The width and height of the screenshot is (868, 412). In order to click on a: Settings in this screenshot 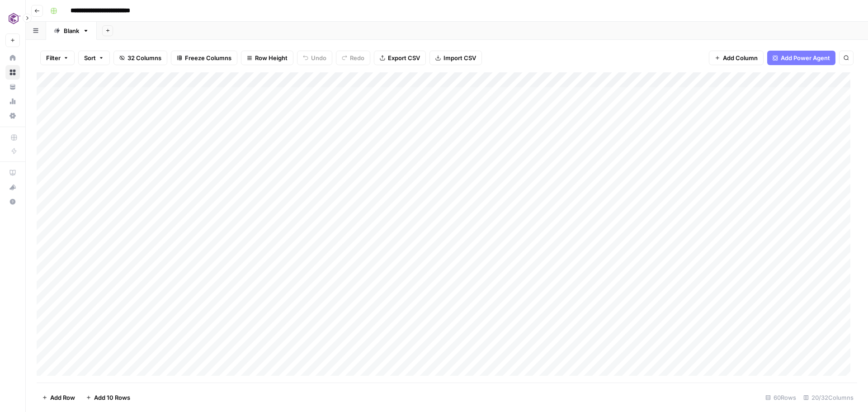, I will do `click(13, 116)`.